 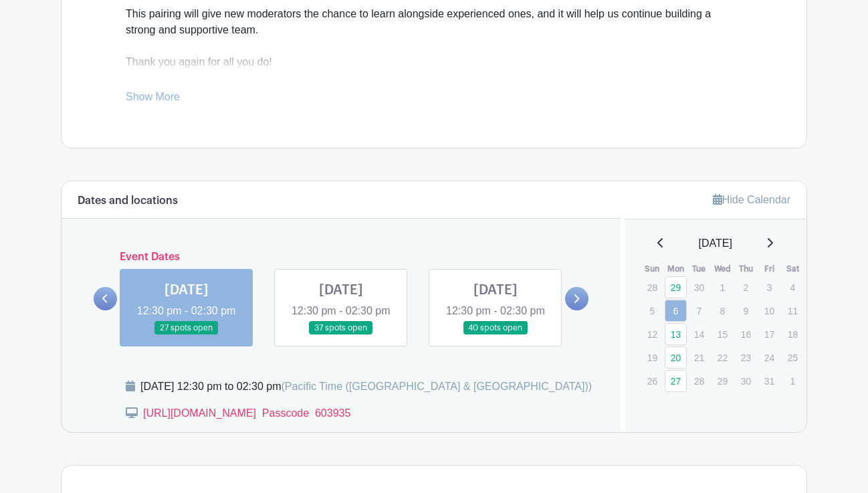 I want to click on p: 29, so click(x=723, y=381).